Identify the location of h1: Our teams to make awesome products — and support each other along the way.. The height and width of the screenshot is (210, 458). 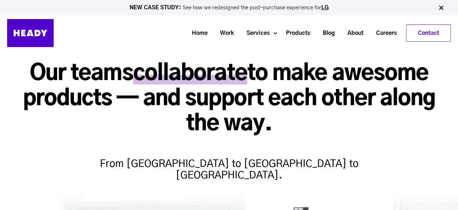
(229, 98).